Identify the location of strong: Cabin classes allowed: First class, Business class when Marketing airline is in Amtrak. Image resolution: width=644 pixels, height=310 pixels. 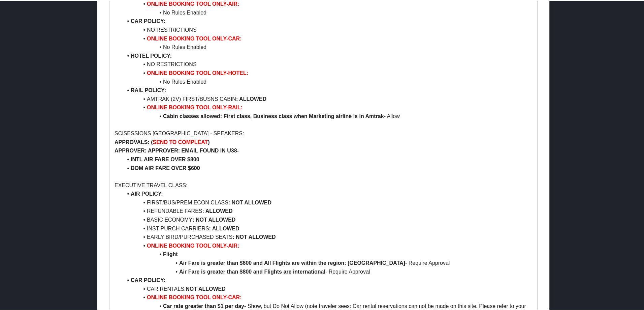
(273, 116).